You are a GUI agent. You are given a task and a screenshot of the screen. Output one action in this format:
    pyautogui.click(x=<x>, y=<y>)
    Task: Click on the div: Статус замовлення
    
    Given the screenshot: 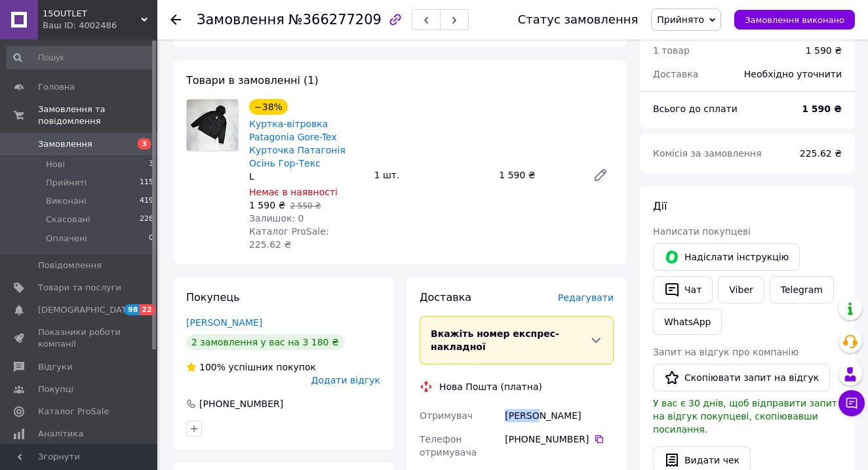 What is the action you would take?
    pyautogui.click(x=578, y=20)
    